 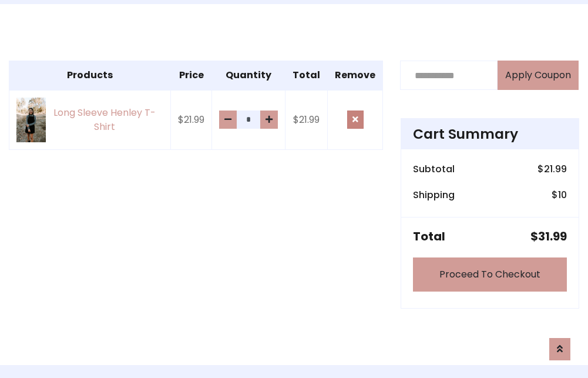 What do you see at coordinates (355, 75) in the screenshot?
I see `th: Remove` at bounding box center [355, 75].